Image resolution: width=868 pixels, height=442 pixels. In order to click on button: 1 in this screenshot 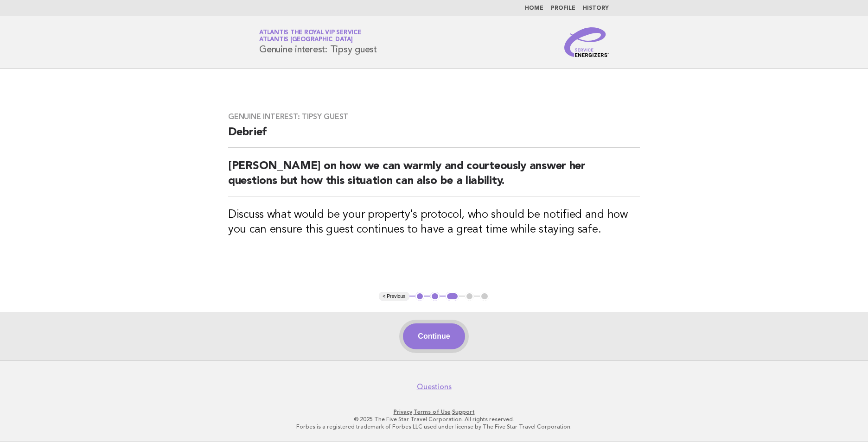, I will do `click(420, 297)`.